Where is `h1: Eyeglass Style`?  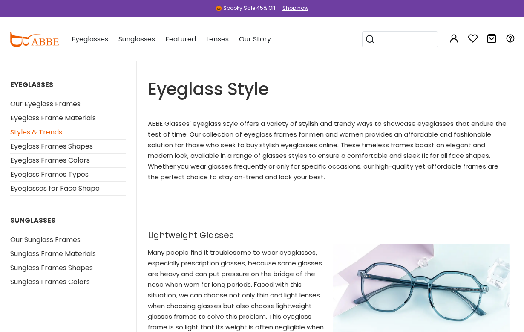 h1: Eyeglass Style is located at coordinates (329, 89).